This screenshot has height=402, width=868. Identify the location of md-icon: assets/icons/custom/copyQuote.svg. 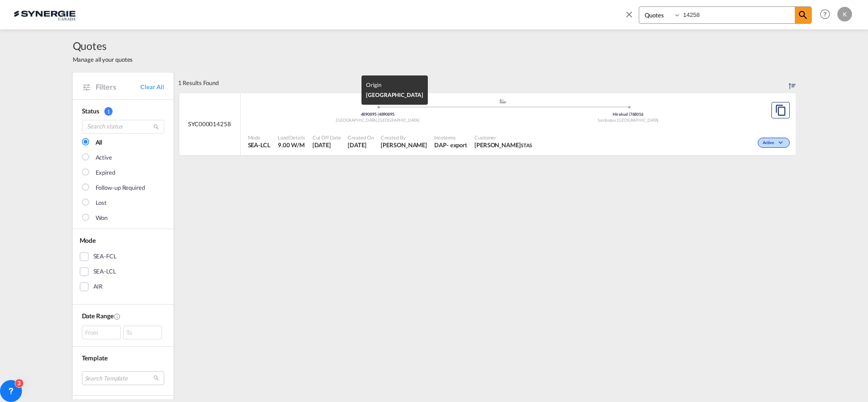
(780, 110).